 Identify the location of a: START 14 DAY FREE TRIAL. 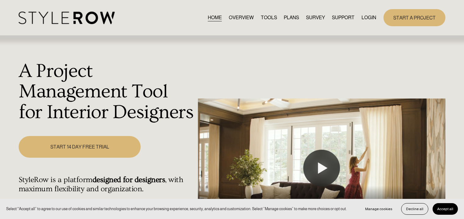
(80, 147).